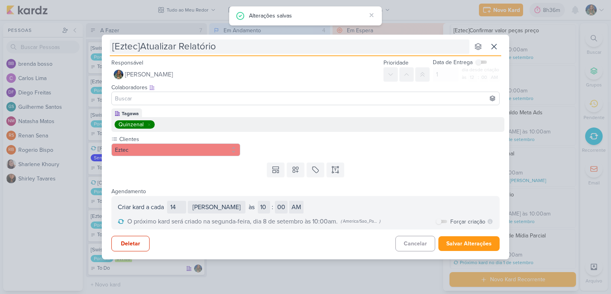  I want to click on button: Eztec, so click(176, 150).